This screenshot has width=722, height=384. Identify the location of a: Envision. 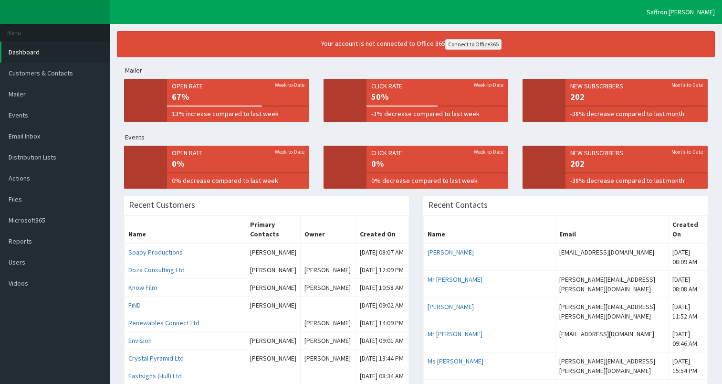
(140, 340).